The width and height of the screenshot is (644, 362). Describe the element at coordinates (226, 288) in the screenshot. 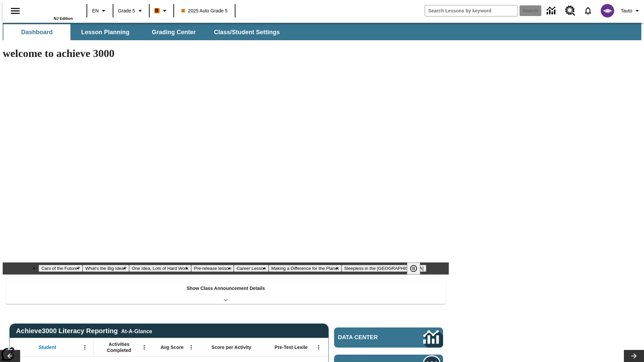

I see `p: Show Class Announcement Details` at that location.